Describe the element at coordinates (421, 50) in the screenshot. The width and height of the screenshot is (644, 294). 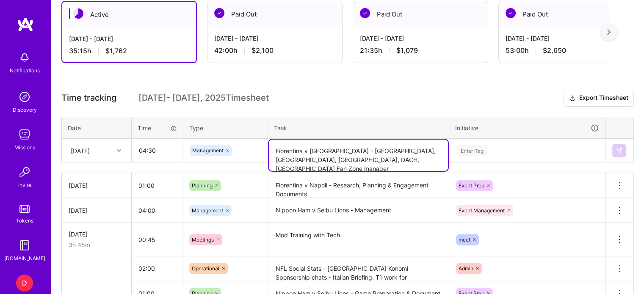
I see `div: 21:35 h` at that location.